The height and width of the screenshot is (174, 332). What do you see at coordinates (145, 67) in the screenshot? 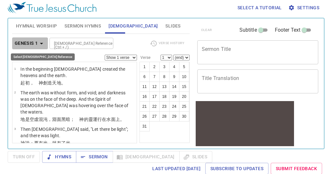
I see `button: 1` at bounding box center [145, 67].